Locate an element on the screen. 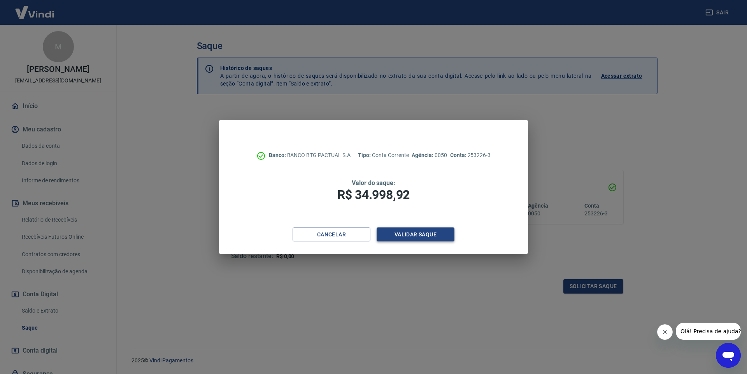  span: Banco: is located at coordinates (278, 155).